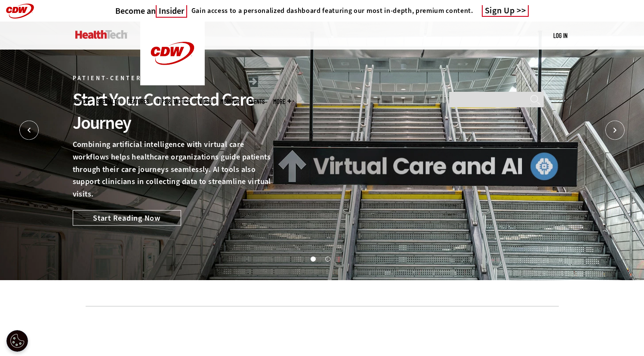 The height and width of the screenshot is (356, 644). I want to click on button: Next, so click(615, 130).